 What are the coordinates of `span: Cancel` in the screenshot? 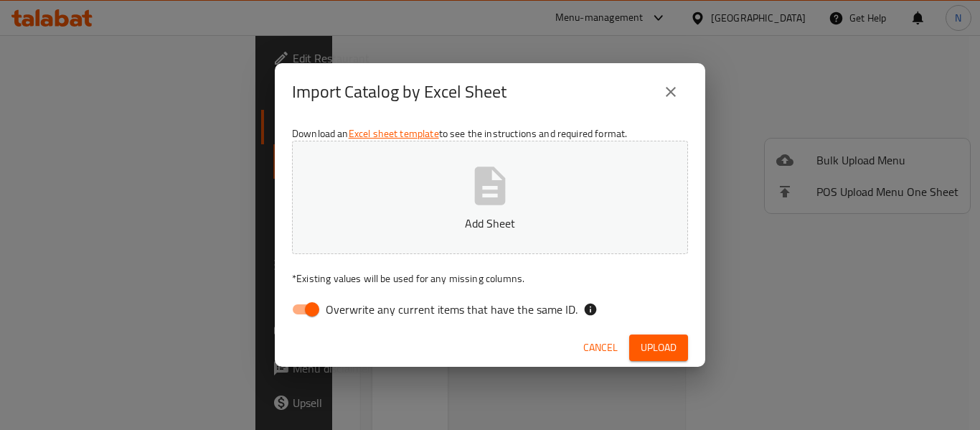 It's located at (601, 347).